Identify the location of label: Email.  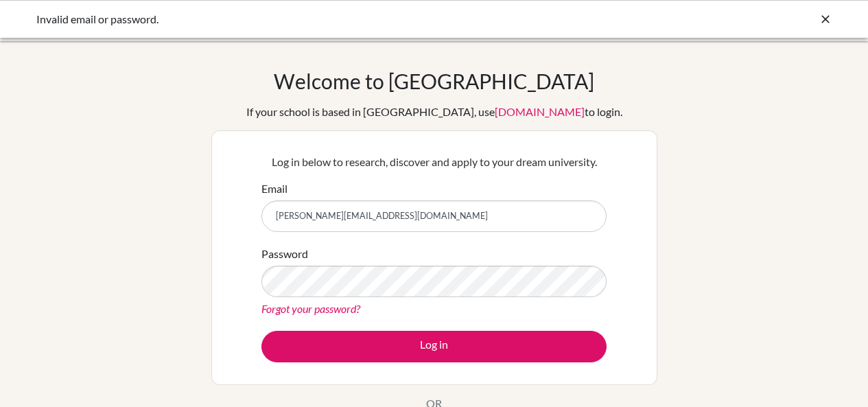
(274, 189).